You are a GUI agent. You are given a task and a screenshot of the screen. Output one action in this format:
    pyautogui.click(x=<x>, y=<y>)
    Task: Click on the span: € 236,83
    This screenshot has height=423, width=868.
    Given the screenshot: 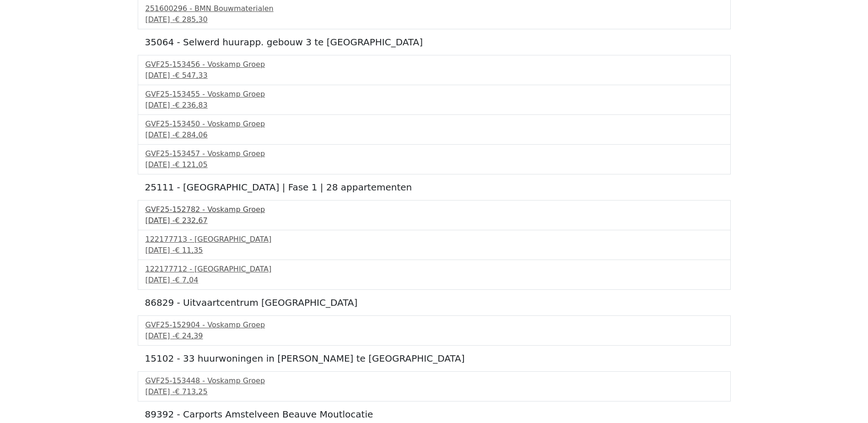 What is the action you would take?
    pyautogui.click(x=191, y=105)
    